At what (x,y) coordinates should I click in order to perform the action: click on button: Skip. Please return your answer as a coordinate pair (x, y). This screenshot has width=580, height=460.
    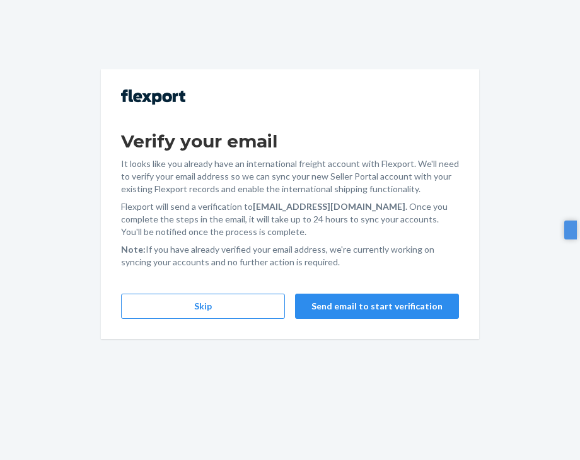
    Looking at the image, I should click on (203, 306).